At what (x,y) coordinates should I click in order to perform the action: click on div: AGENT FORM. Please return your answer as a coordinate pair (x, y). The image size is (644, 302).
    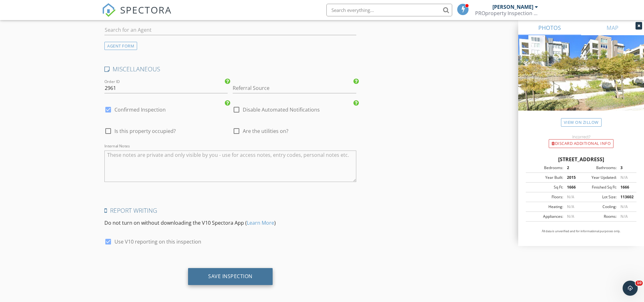
    Looking at the image, I should click on (121, 46).